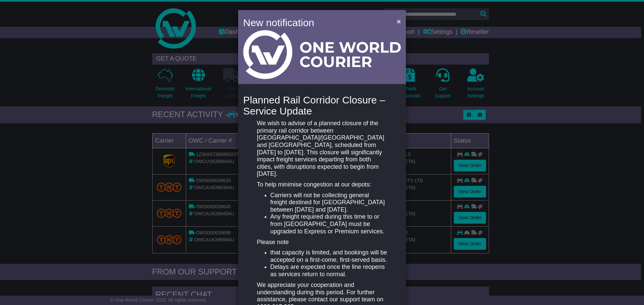 The height and width of the screenshot is (305, 644). Describe the element at coordinates (315, 23) in the screenshot. I see `h4: New notification` at that location.